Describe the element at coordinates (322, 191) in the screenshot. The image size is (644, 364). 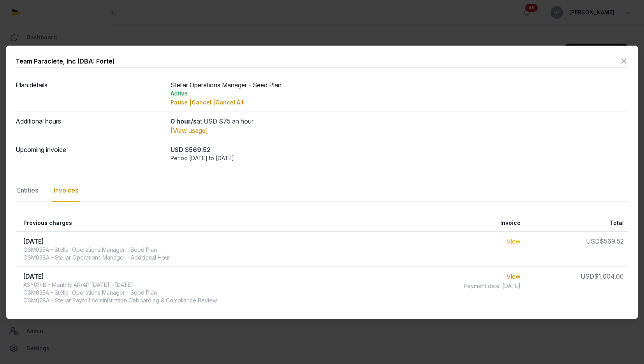
I see `nav: Tabs` at that location.